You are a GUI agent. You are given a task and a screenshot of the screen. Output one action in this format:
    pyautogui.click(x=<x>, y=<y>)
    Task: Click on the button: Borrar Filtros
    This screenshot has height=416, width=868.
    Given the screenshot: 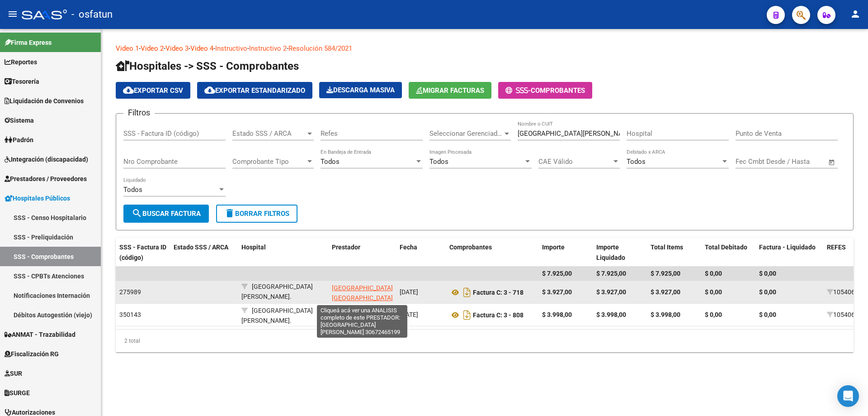 What is the action you would take?
    pyautogui.click(x=257, y=213)
    